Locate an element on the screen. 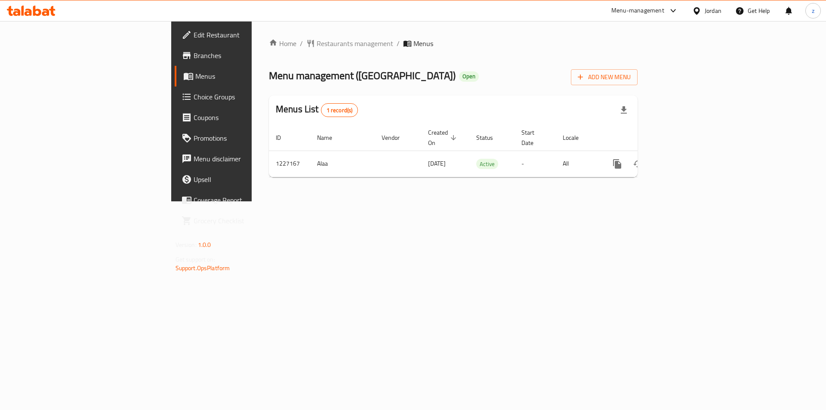 This screenshot has height=410, width=826. button: more is located at coordinates (617, 164).